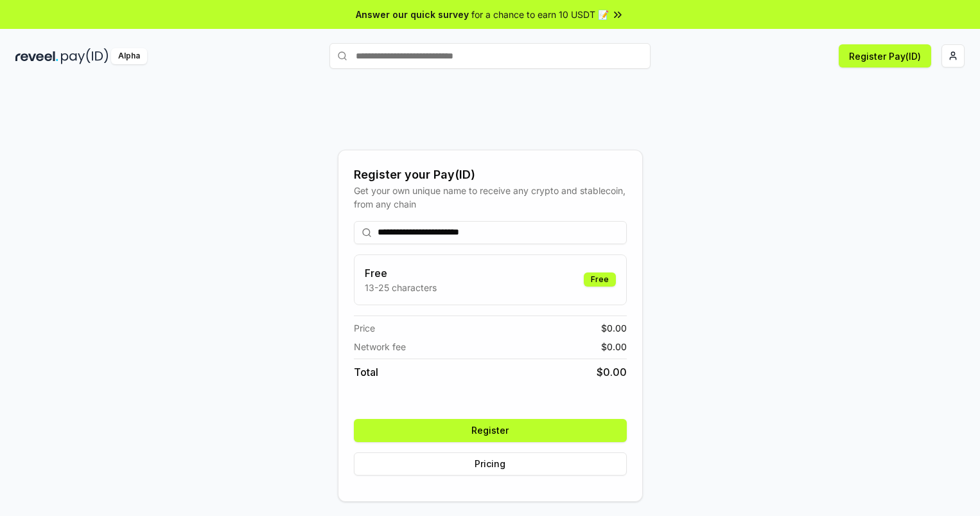 This screenshot has width=980, height=516. What do you see at coordinates (129, 56) in the screenshot?
I see `div: Alpha` at bounding box center [129, 56].